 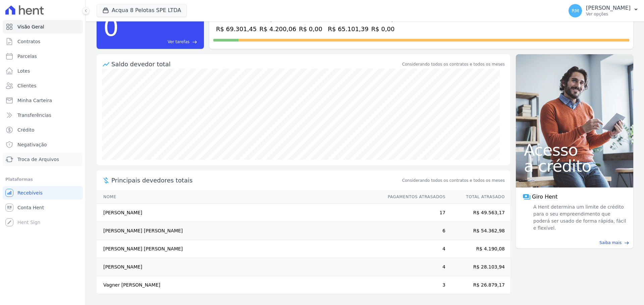 I want to click on a: Transferências, so click(x=43, y=115).